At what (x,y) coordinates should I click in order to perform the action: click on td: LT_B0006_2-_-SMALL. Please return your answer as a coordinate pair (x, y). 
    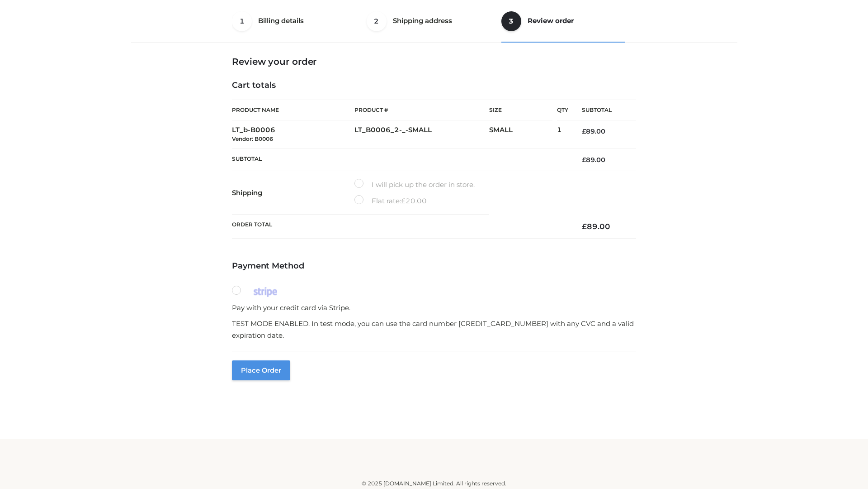
    Looking at the image, I should click on (422, 134).